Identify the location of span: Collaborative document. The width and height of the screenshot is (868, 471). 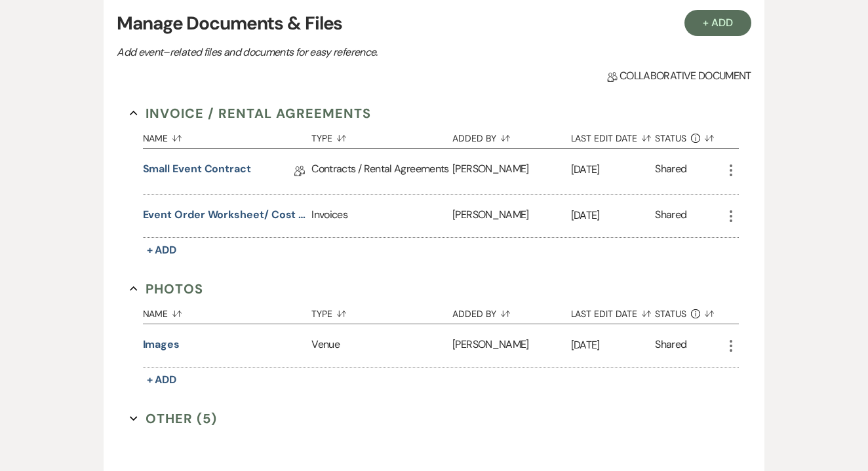
(679, 76).